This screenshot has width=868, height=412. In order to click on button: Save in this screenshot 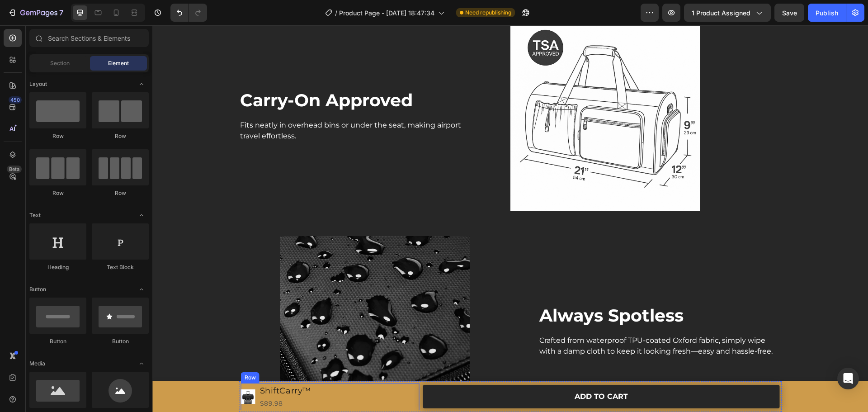, I will do `click(789, 13)`.